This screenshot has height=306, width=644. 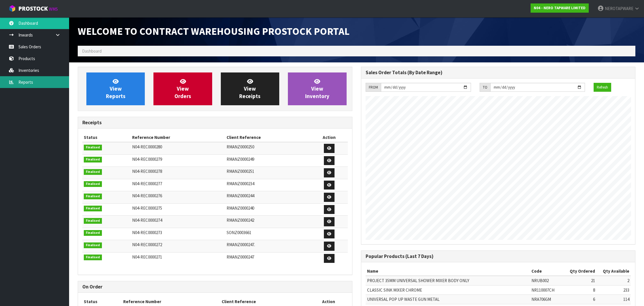 What do you see at coordinates (182, 89) in the screenshot?
I see `a: ViewOrders` at bounding box center [182, 89].